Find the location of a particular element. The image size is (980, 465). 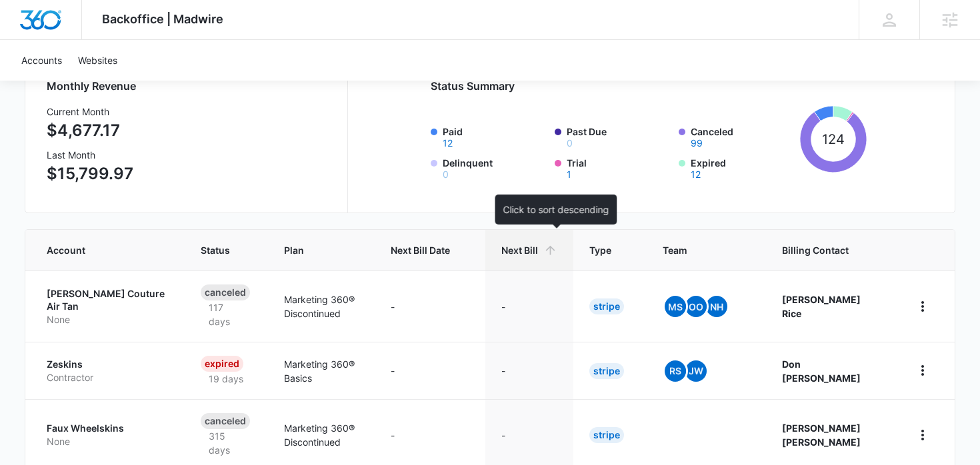

p: Marketing 360® Basics is located at coordinates (321, 371).